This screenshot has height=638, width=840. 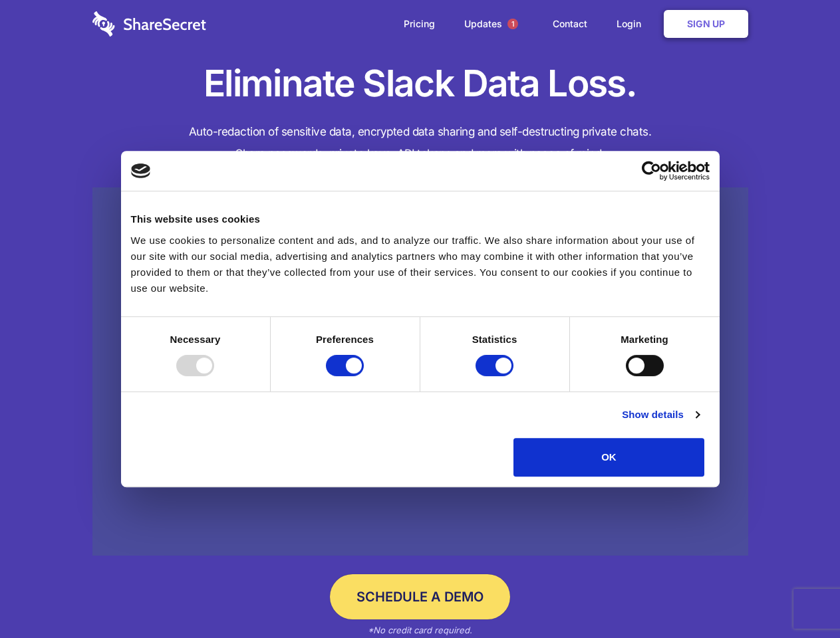 I want to click on a: Schedule a Demo, so click(x=420, y=597).